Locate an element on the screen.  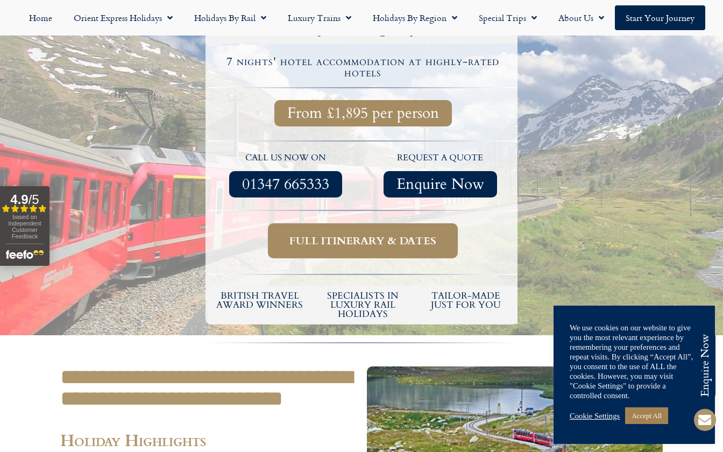
span: 01347 665333 is located at coordinates (286, 184).